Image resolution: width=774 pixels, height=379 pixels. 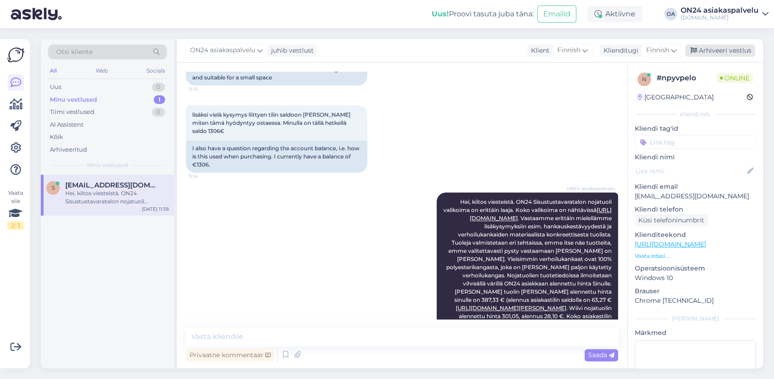 I want to click on span: n, so click(x=644, y=79).